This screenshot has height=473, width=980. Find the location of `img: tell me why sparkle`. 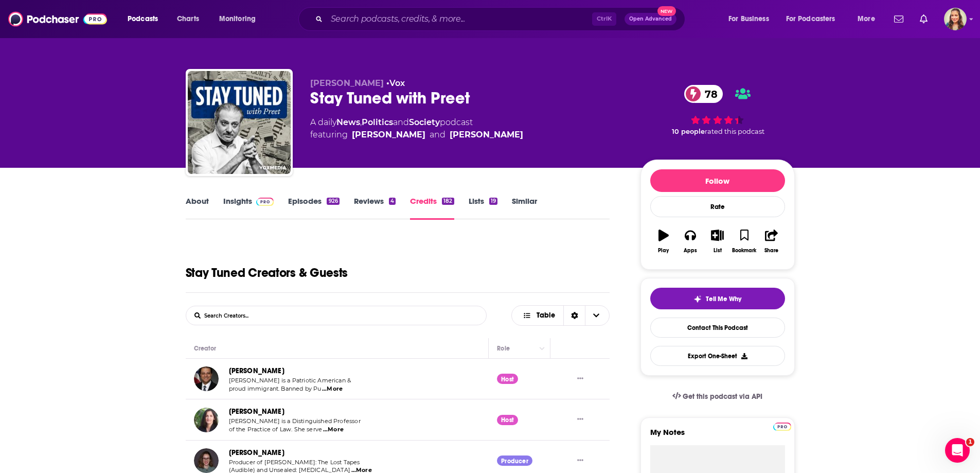

img: tell me why sparkle is located at coordinates (698, 299).